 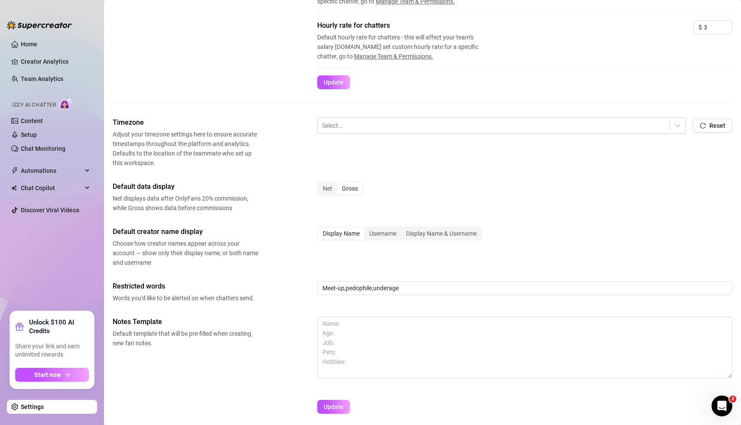 What do you see at coordinates (14, 188) in the screenshot?
I see `img: Chat Copilot` at bounding box center [14, 188].